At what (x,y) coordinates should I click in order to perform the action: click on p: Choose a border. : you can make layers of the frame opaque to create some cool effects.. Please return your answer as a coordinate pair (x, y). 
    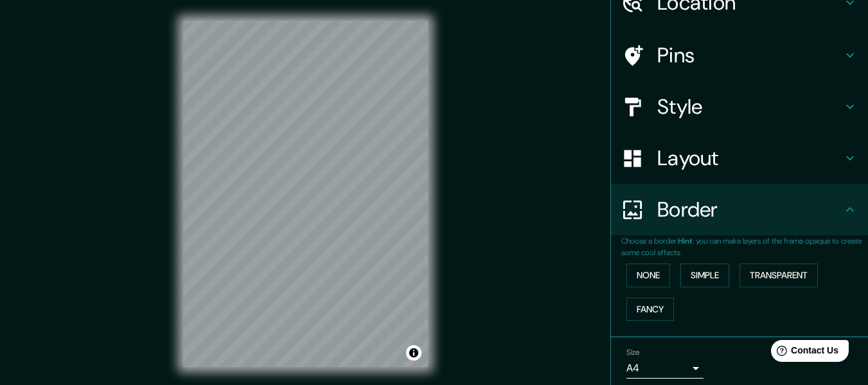
    Looking at the image, I should click on (745, 247).